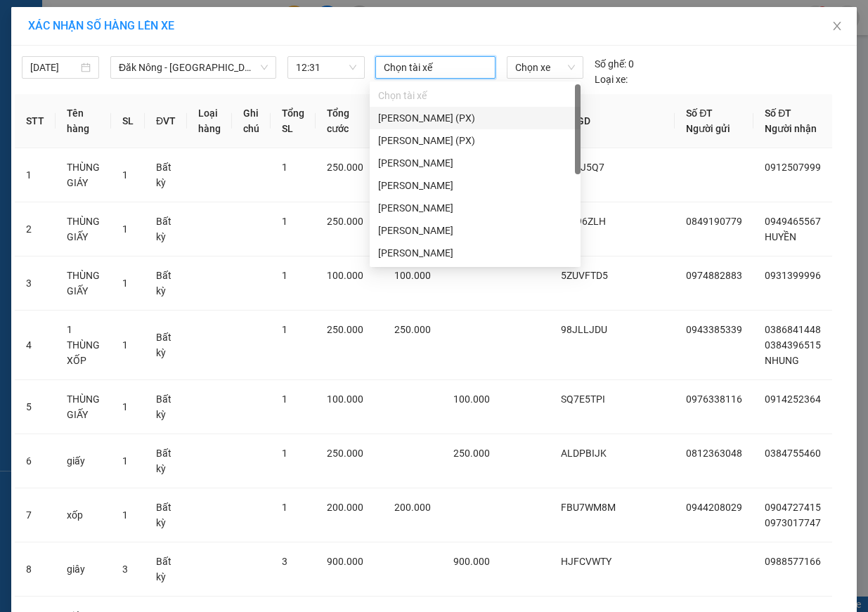  Describe the element at coordinates (35, 121) in the screenshot. I see `th: STT` at that location.